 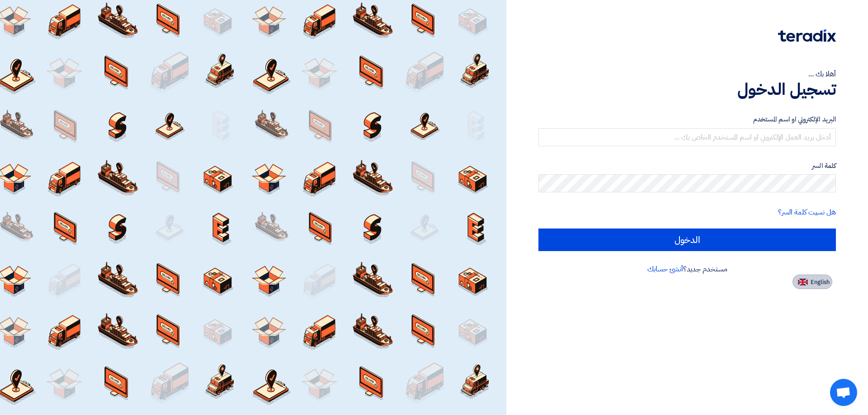 I want to click on a: هل نسيت كلمة السر؟, so click(x=807, y=213).